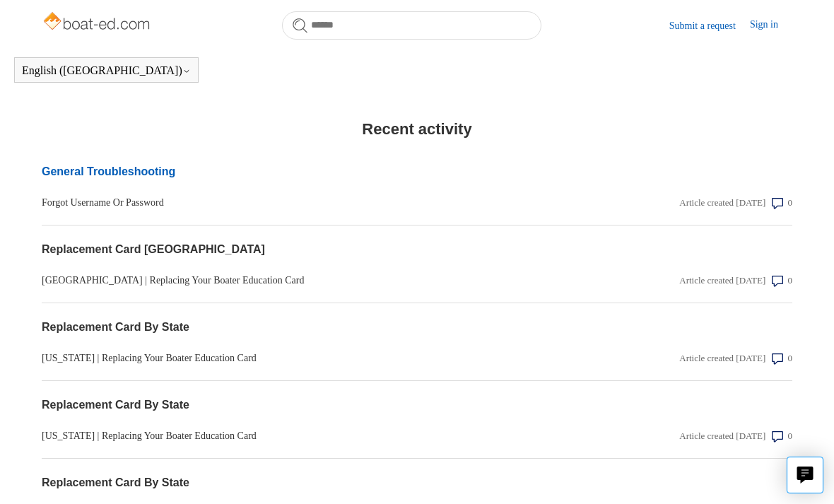  What do you see at coordinates (771, 26) in the screenshot?
I see `a: Sign in` at bounding box center [771, 26].